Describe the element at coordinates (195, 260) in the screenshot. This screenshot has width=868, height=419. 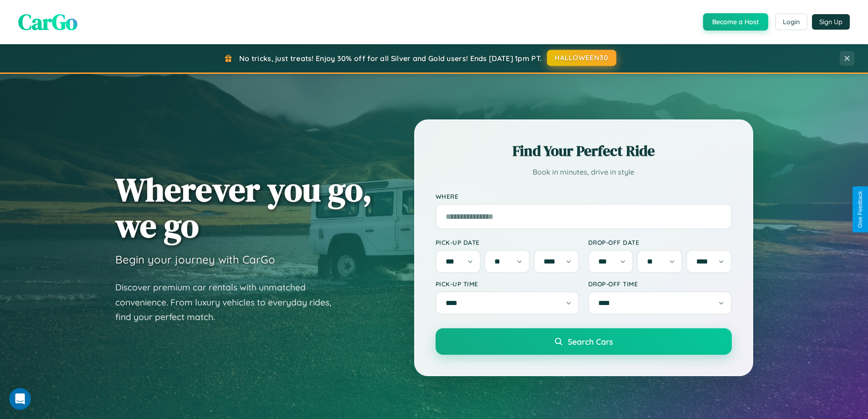
I see `h3: Begin your journey with CarGo` at that location.